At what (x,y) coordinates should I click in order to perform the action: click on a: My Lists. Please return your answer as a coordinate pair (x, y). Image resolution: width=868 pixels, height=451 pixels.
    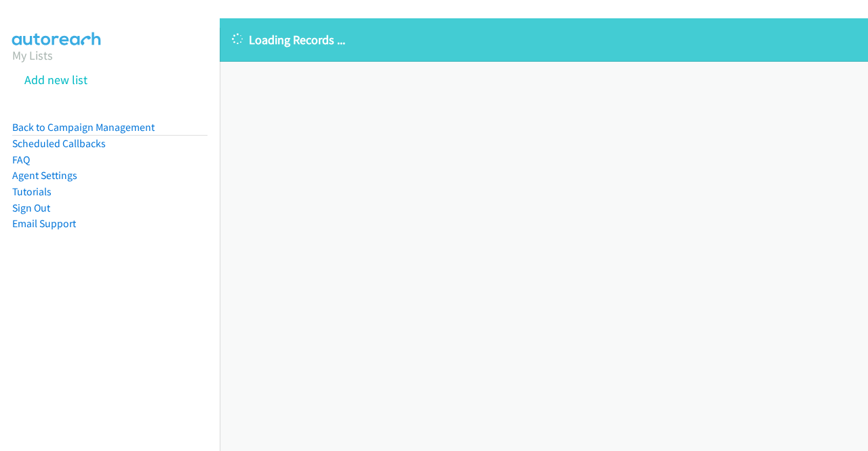
    Looking at the image, I should click on (33, 55).